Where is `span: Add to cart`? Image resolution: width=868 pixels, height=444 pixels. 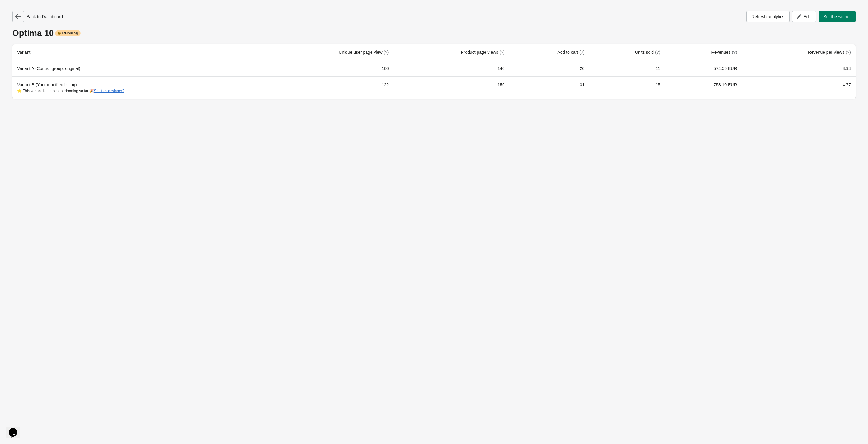 span: Add to cart is located at coordinates (570, 52).